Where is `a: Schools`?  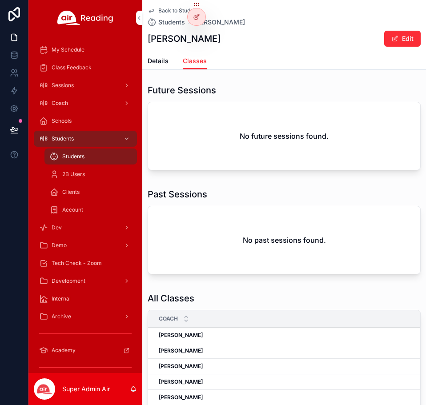 a: Schools is located at coordinates (85, 121).